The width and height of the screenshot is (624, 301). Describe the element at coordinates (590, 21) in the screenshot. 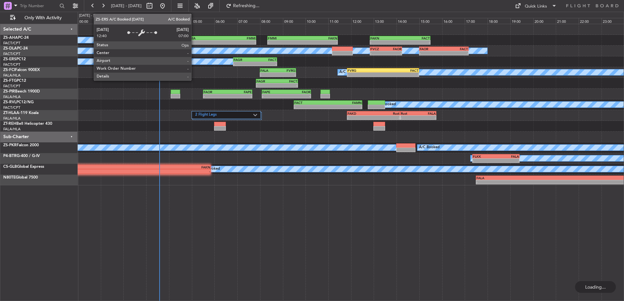

I see `div: 22:00` at that location.